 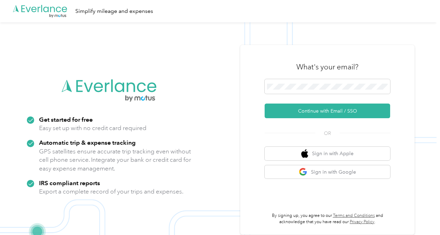 I want to click on h3: What's your email?, so click(x=328, y=67).